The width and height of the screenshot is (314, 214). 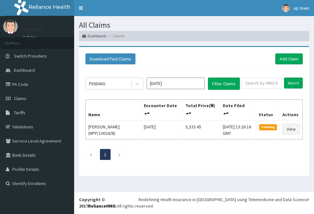 I want to click on span: up town, so click(x=301, y=8).